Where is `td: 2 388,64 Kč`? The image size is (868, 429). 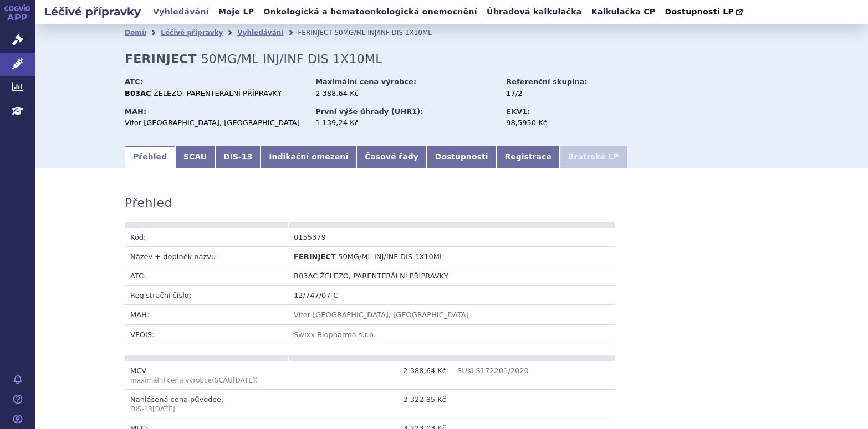
td: 2 388,64 Kč is located at coordinates (369, 375).